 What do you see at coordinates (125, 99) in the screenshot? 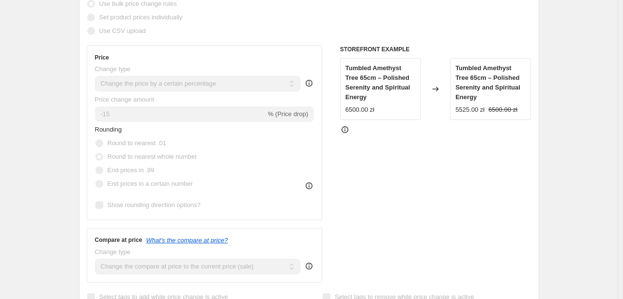
I see `span: Price change amount` at bounding box center [125, 99].